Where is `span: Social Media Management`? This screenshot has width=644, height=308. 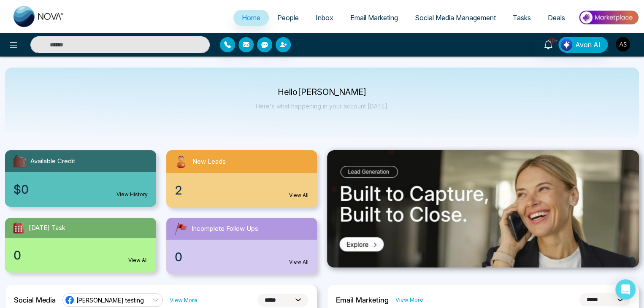
span: Social Media Management is located at coordinates (455, 18).